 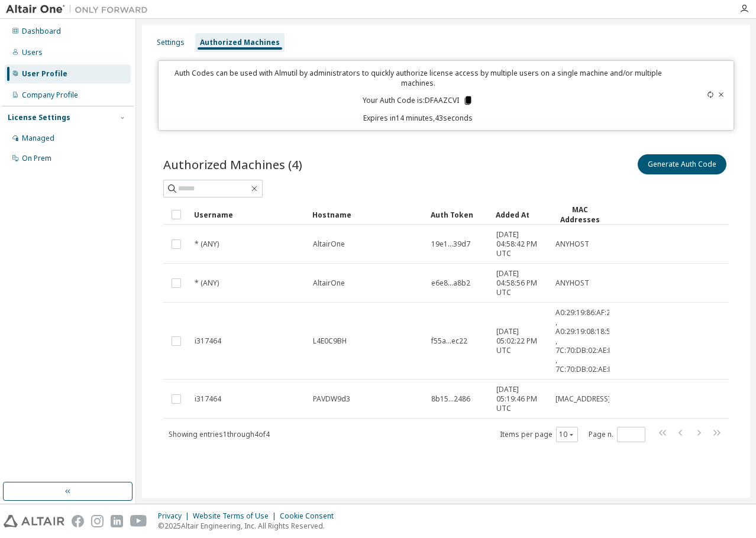 I want to click on img: linkedin.svg, so click(x=116, y=522).